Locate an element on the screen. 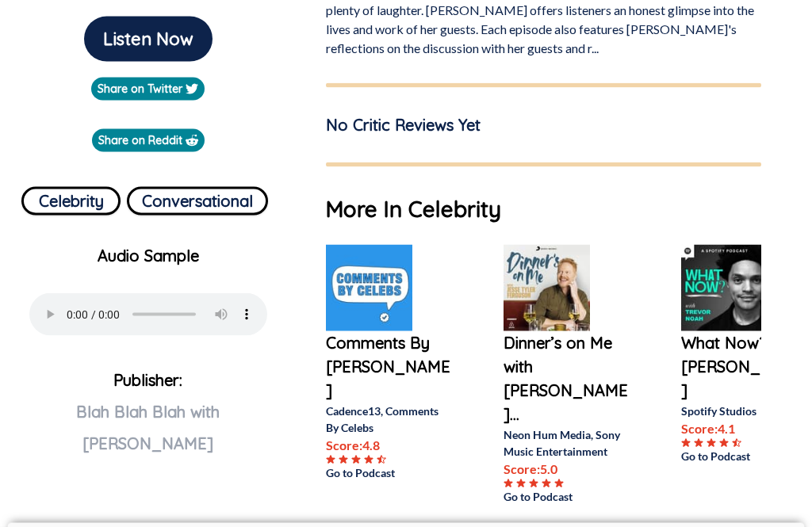 Image resolution: width=812 pixels, height=527 pixels. img: Dinner’s on Me with Jesse Tyler Ferguson is located at coordinates (547, 288).